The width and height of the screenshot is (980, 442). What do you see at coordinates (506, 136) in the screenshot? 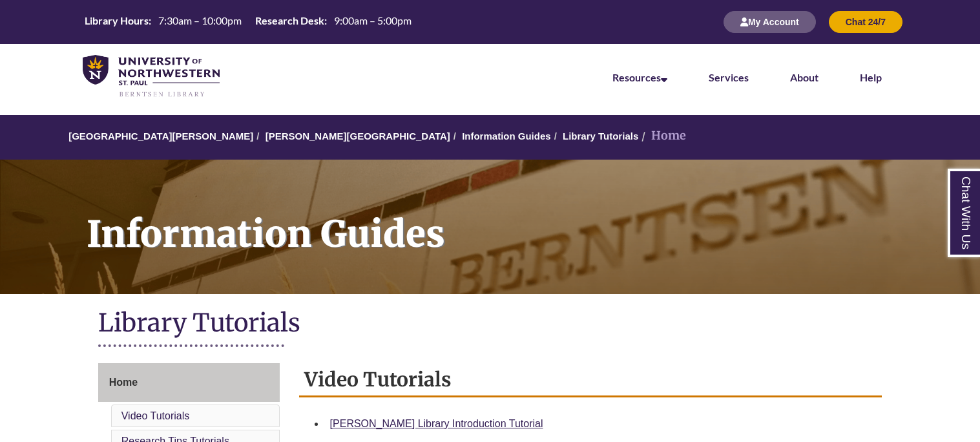
I see `a: Information Guides` at bounding box center [506, 136].